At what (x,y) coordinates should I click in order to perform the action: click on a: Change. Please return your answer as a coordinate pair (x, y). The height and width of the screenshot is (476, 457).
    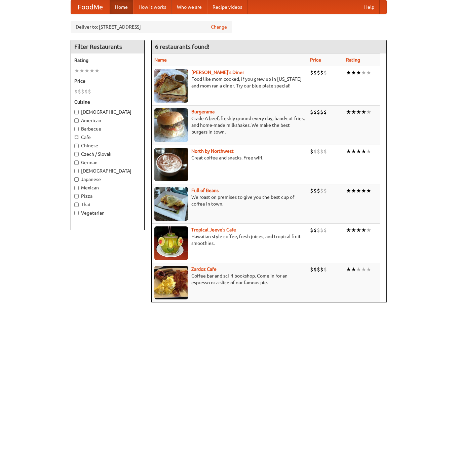
    Looking at the image, I should click on (219, 27).